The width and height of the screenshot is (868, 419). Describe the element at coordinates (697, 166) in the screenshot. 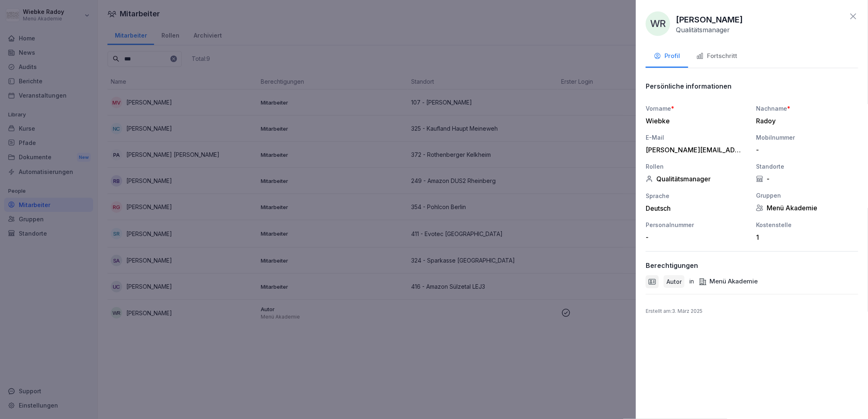

I see `div: Rollen` at that location.